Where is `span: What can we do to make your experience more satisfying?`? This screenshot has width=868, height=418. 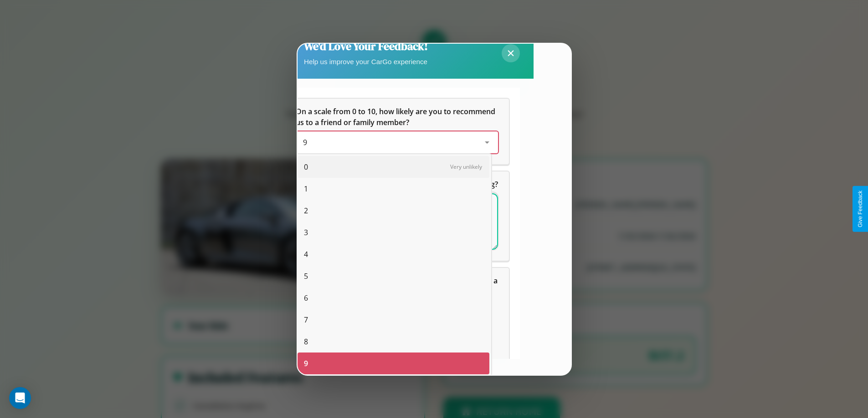
span: What can we do to make your experience more satisfying? is located at coordinates (397, 184).